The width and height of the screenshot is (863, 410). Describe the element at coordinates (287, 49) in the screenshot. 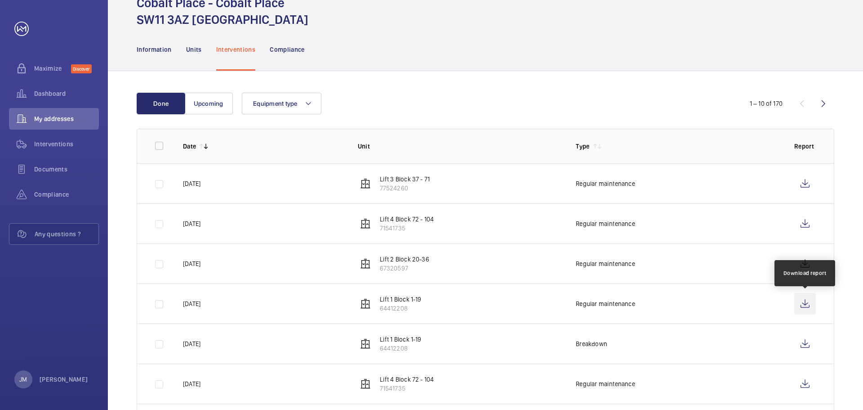

I see `p: Compliance` at that location.